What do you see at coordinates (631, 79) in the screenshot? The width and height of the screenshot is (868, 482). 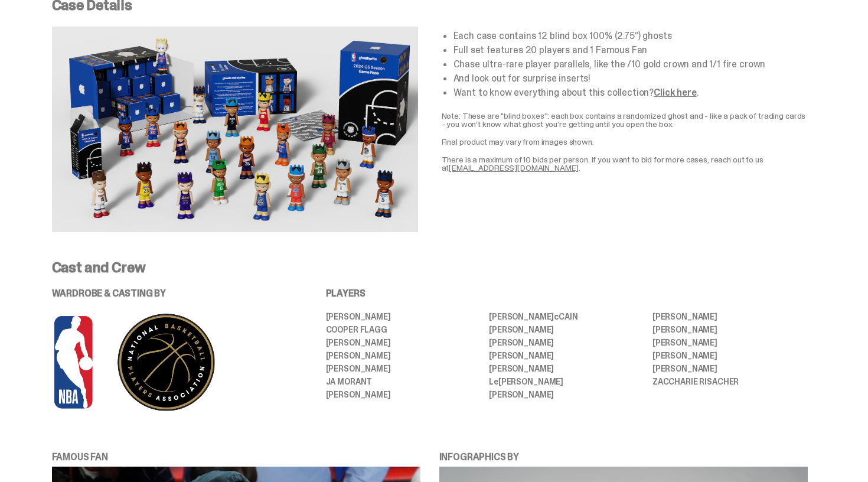 I see `li: And look out for surprise inserts!` at bounding box center [631, 79].